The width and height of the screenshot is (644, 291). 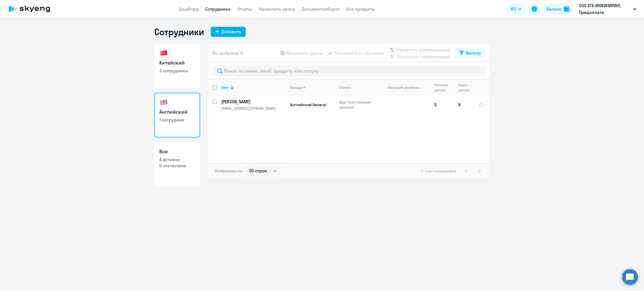 I want to click on div: Фильтр, so click(x=473, y=53).